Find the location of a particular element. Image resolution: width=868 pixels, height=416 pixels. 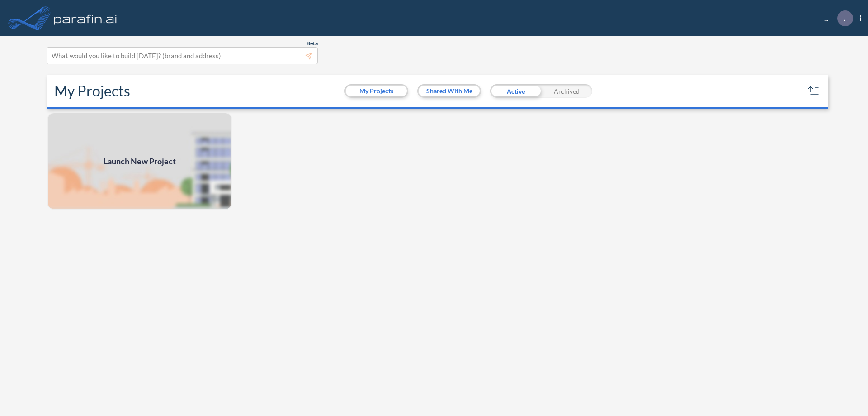

a: Launch New Project is located at coordinates (139, 161).